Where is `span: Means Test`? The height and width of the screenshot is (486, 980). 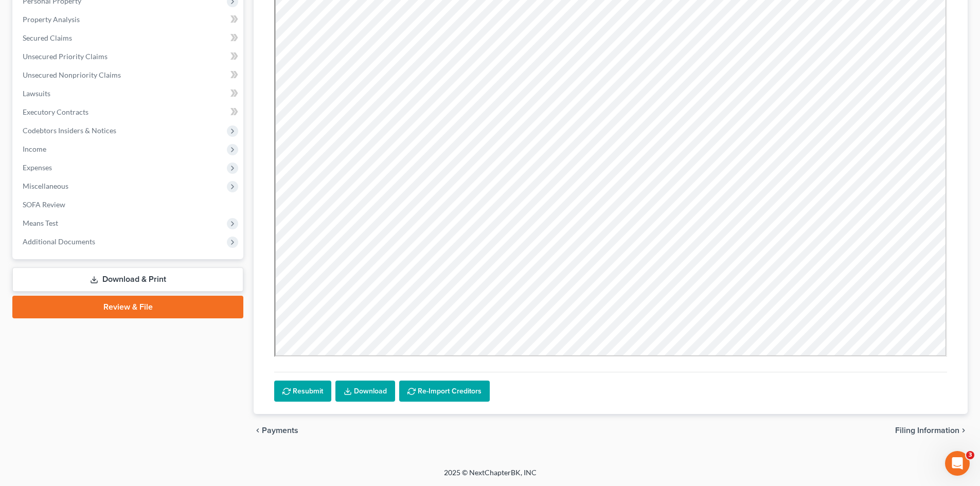
span: Means Test is located at coordinates (40, 222).